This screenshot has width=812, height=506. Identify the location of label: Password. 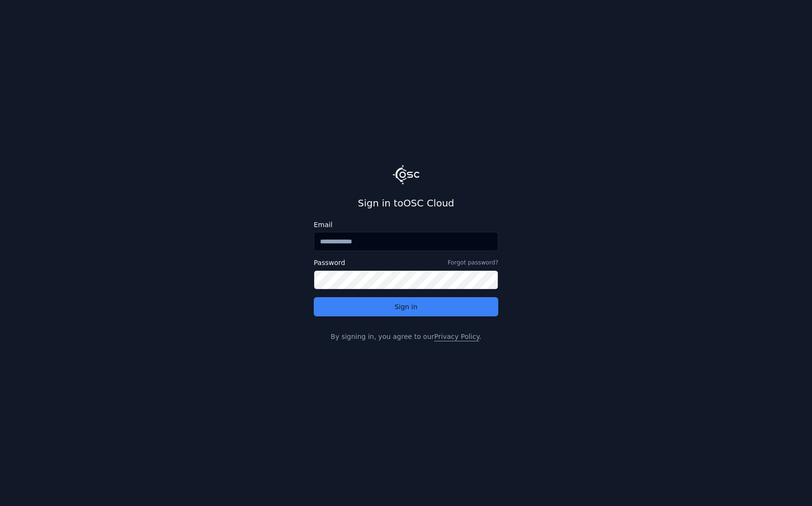
(329, 263).